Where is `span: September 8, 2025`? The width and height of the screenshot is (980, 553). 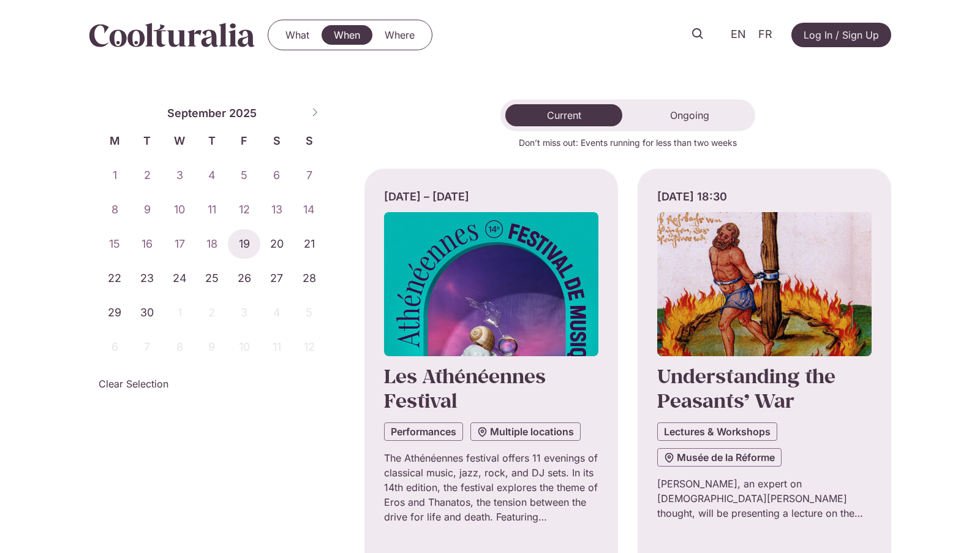 span: September 8, 2025 is located at coordinates (114, 209).